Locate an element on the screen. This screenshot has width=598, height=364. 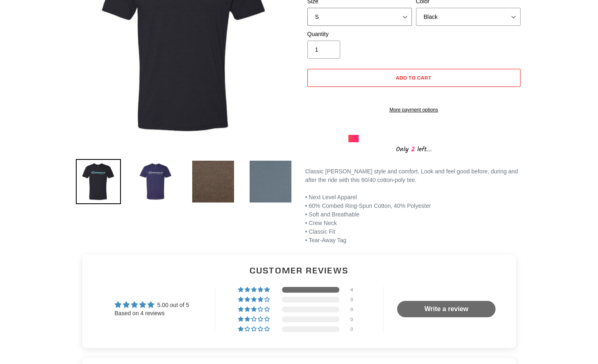
span: • 60% Combed Ring-Spun Cotton, 40% Polyester • Soft and Breathable • Crew Neck • Classic Fit • Te... is located at coordinates (368, 223).